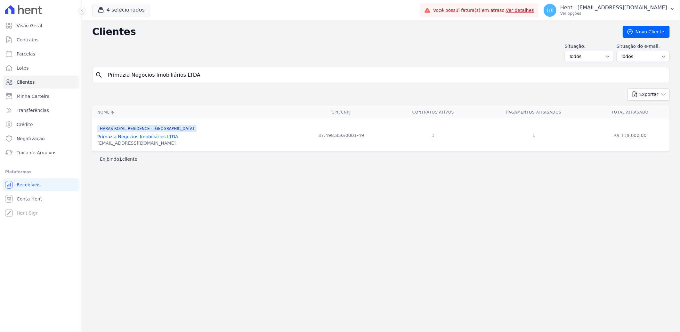 Image resolution: width=680 pixels, height=332 pixels. Describe the element at coordinates (41, 199) in the screenshot. I see `a: Conta Hent` at that location.